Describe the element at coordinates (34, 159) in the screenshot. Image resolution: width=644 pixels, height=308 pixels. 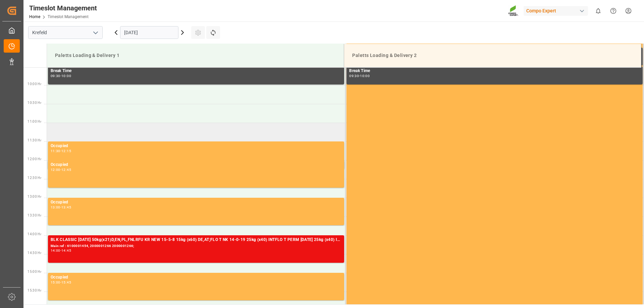
I see `span: 12:00 Hr` at that location.